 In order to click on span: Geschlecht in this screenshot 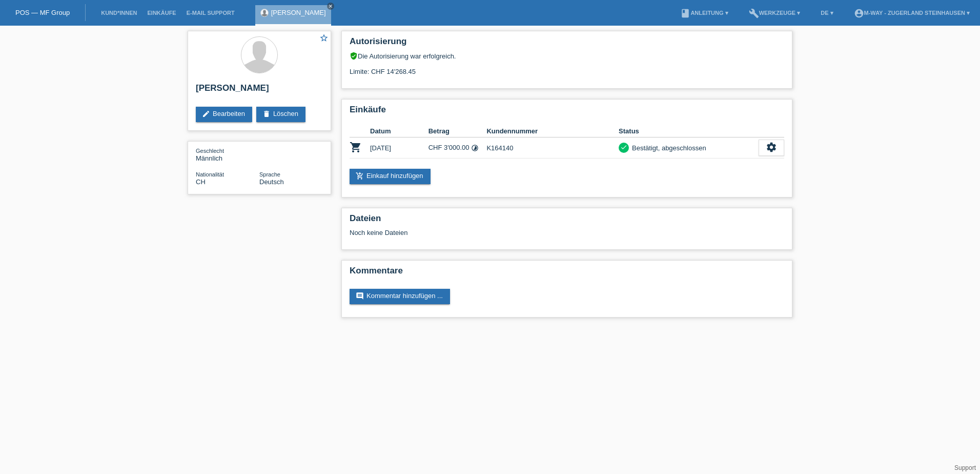, I will do `click(209, 151)`.